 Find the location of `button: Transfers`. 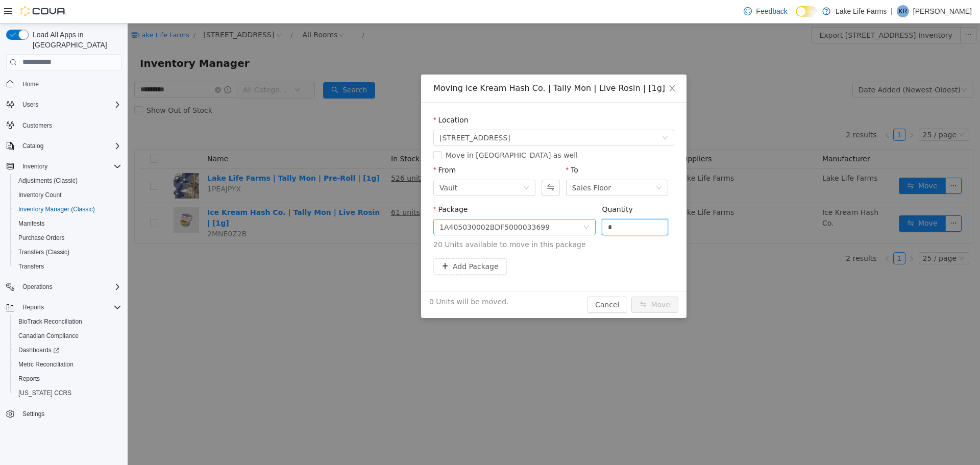

button: Transfers is located at coordinates (68, 266).